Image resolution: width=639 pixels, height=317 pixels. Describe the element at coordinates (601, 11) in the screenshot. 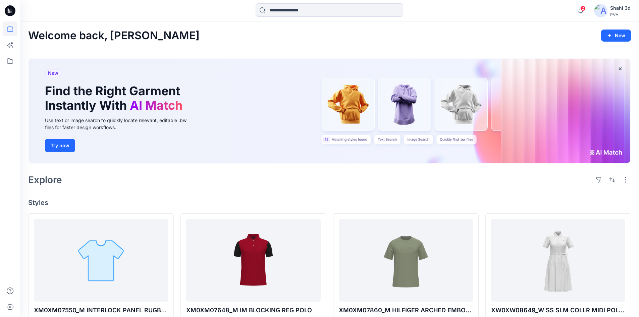

I see `img: avatar` at that location.